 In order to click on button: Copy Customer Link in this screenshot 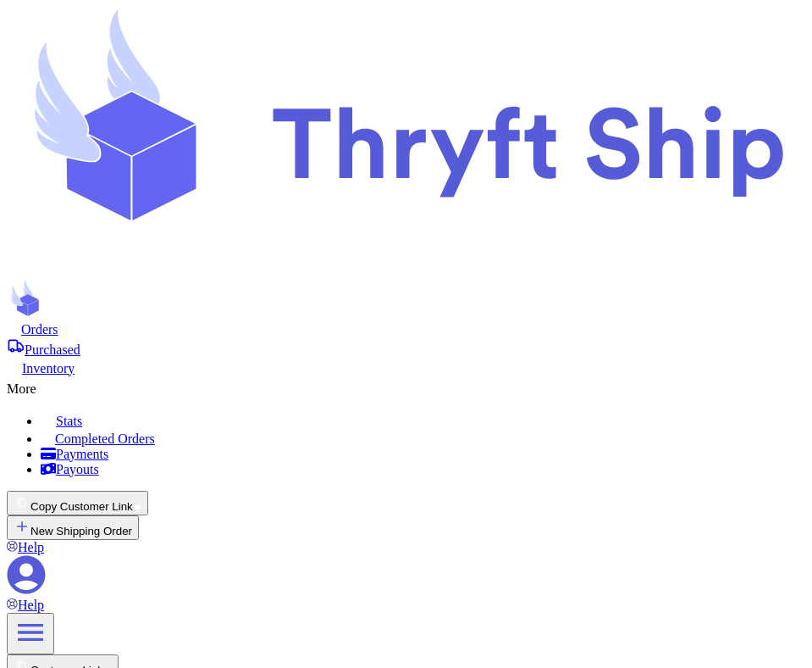, I will do `click(77, 503)`.